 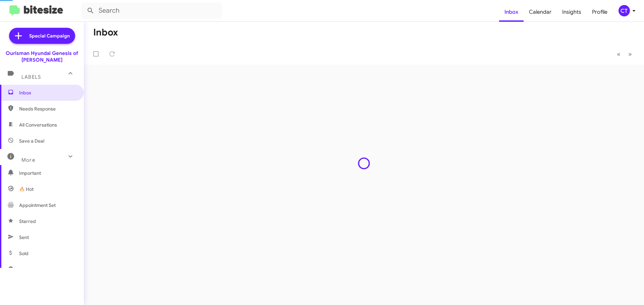 I want to click on a: Calendar, so click(x=539, y=12).